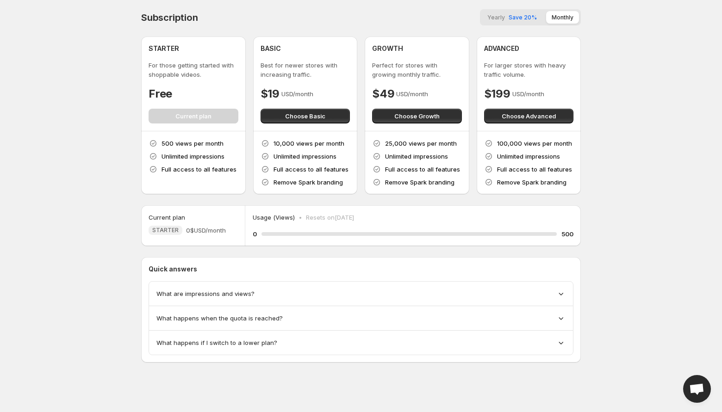 This screenshot has height=412, width=722. Describe the element at coordinates (529, 116) in the screenshot. I see `button: Choose Advanced` at that location.